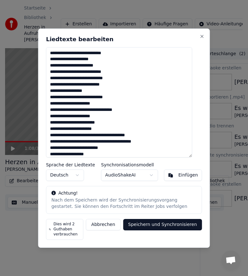  I want to click on div: Einfügen, so click(188, 175).